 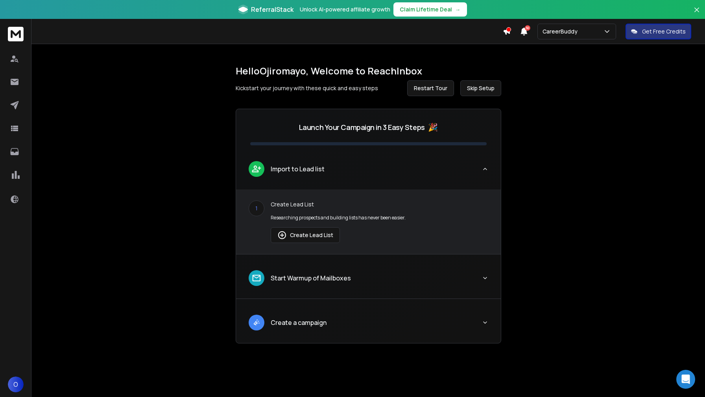 What do you see at coordinates (368, 325) in the screenshot?
I see `button: leadCreate a campaign` at bounding box center [368, 325].